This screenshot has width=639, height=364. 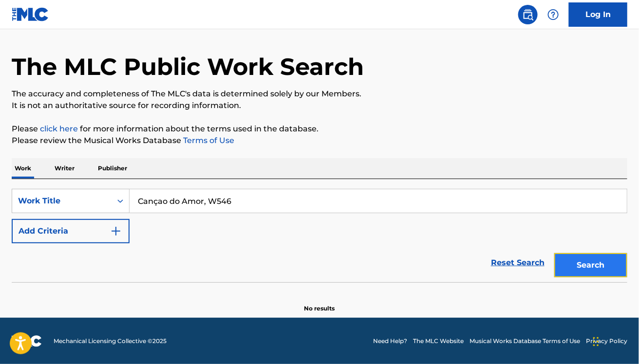 What do you see at coordinates (320, 303) in the screenshot?
I see `p: No results` at bounding box center [320, 303].